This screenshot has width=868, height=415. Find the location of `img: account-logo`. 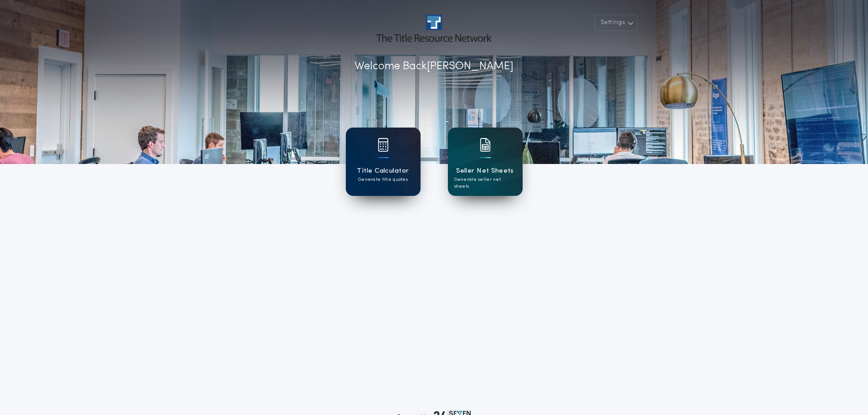

img: account-logo is located at coordinates (434, 28).